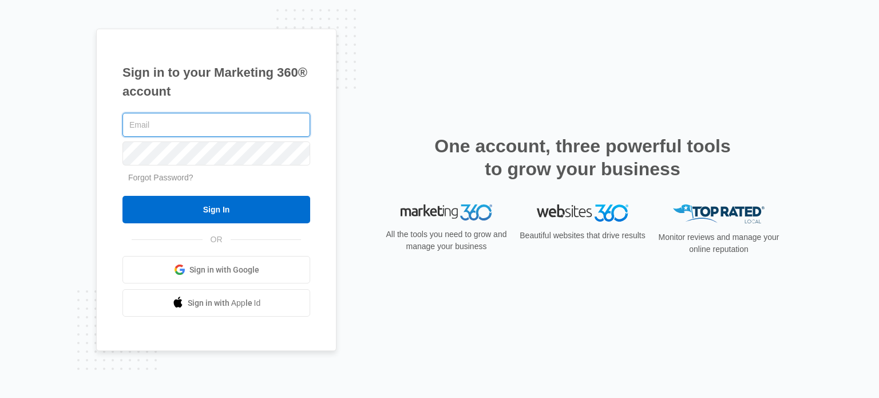 This screenshot has width=879, height=398. I want to click on h2: One account, three powerful tools to grow your business, so click(583, 157).